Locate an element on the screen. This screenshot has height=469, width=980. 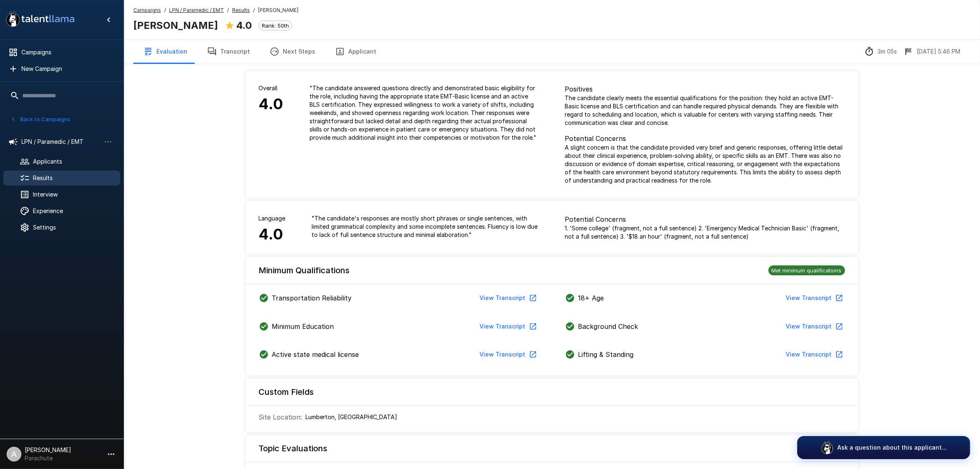
span: Rank: 50th is located at coordinates (275, 25).